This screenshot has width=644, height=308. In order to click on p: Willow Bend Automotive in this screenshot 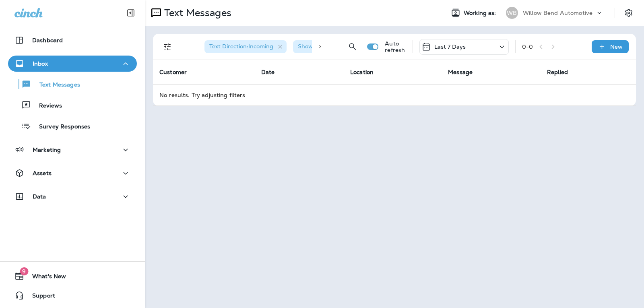, I will do `click(557, 13)`.